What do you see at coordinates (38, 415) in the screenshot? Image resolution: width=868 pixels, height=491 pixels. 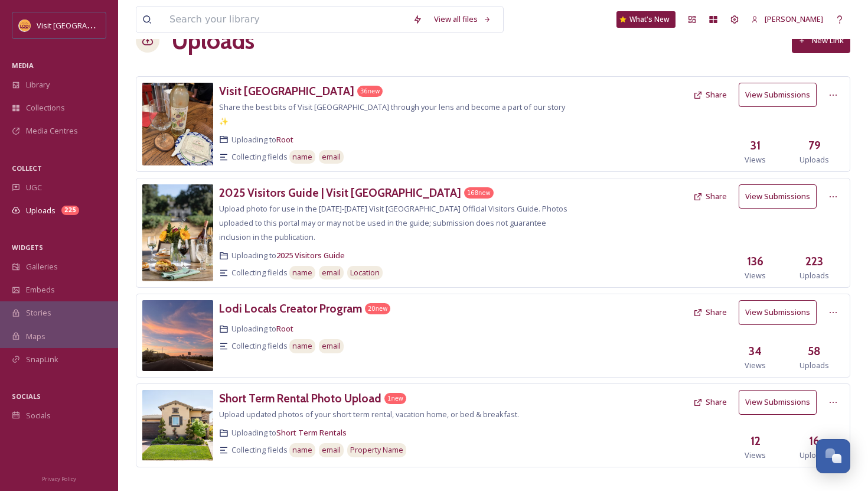 I see `span: Socials` at bounding box center [38, 415].